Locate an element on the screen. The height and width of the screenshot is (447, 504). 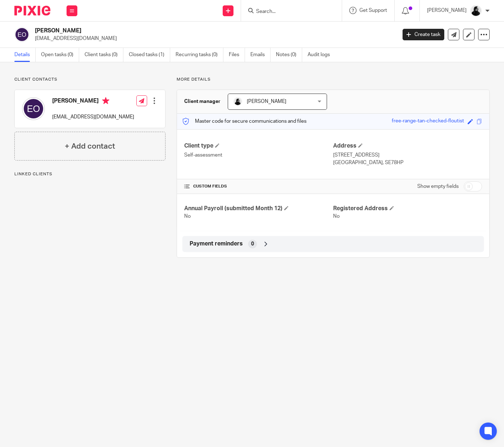
h4: Address is located at coordinates (408, 146).